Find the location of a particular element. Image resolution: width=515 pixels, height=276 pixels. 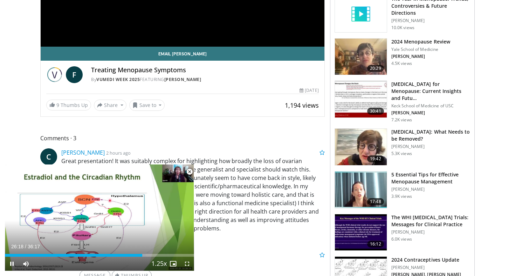

h3: 2024 Contraceptives Update is located at coordinates (431, 260).